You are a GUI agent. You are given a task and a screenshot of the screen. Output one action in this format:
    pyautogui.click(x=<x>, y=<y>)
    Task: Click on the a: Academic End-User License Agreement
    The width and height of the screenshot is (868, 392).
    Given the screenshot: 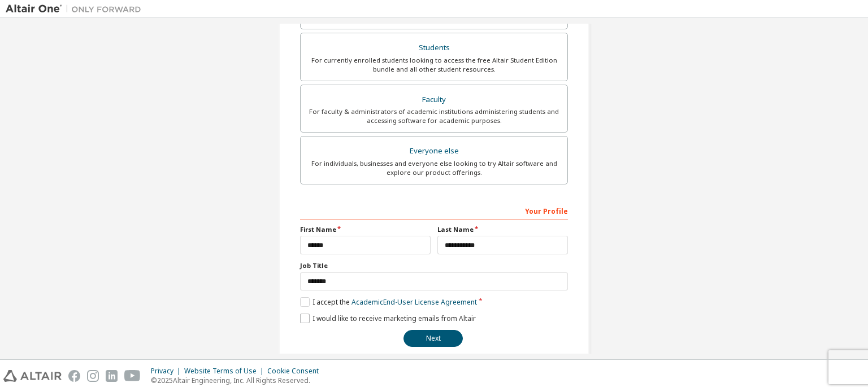 What is the action you would take?
    pyautogui.click(x=414, y=302)
    